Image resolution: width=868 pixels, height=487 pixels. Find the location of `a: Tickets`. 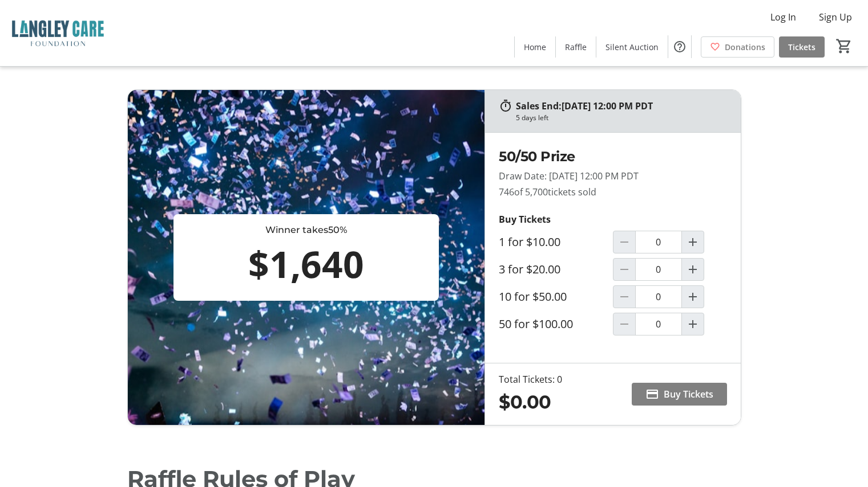

a: Tickets is located at coordinates (801, 47).